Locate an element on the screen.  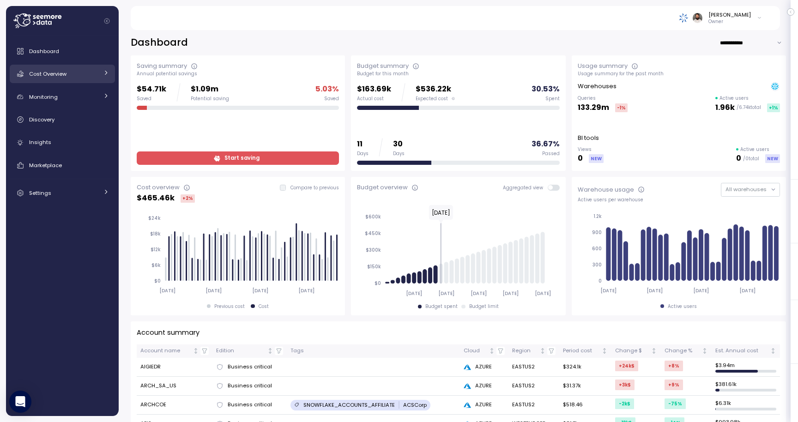
th: Period costNot sorted is located at coordinates (585, 351).